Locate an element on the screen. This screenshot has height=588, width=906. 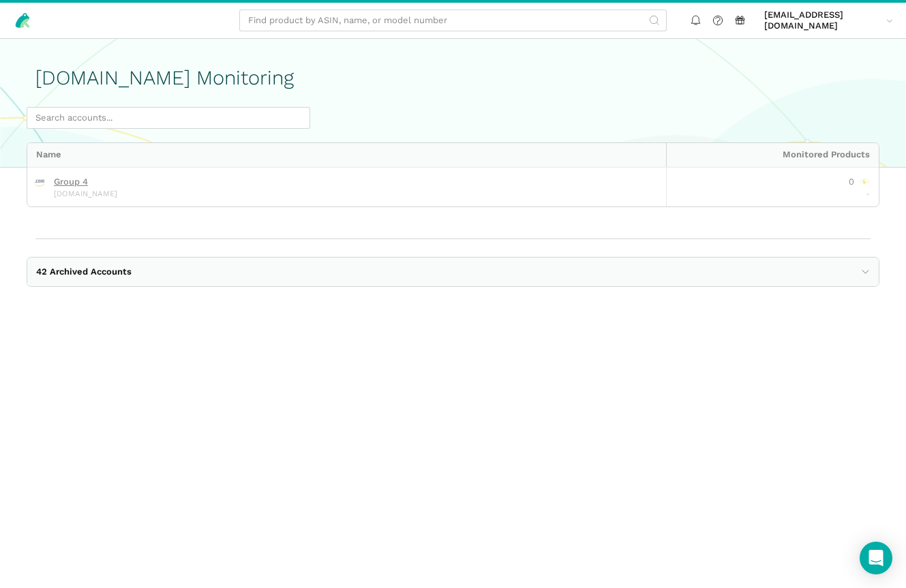
div: 0 is located at coordinates (859, 182).